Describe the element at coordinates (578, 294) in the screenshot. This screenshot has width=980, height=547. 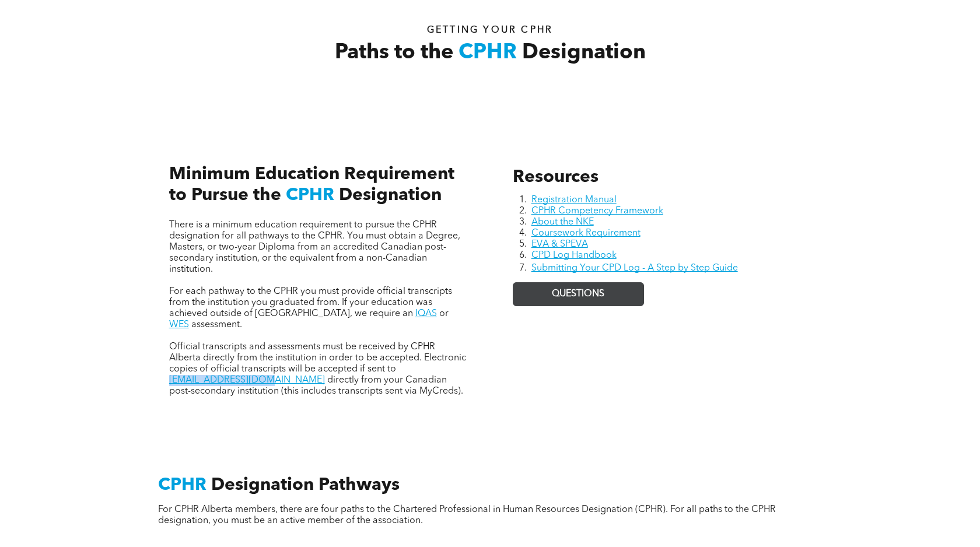
I see `span: QUESTIONS` at that location.